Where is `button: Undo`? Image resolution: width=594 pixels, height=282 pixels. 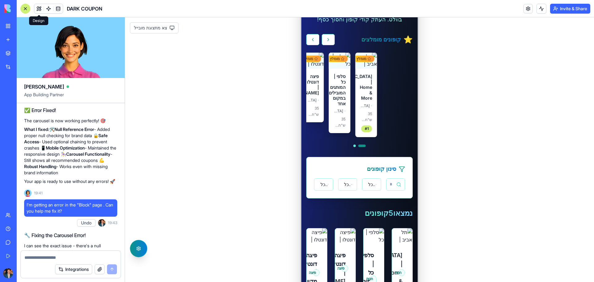 button: Undo is located at coordinates (86, 223).